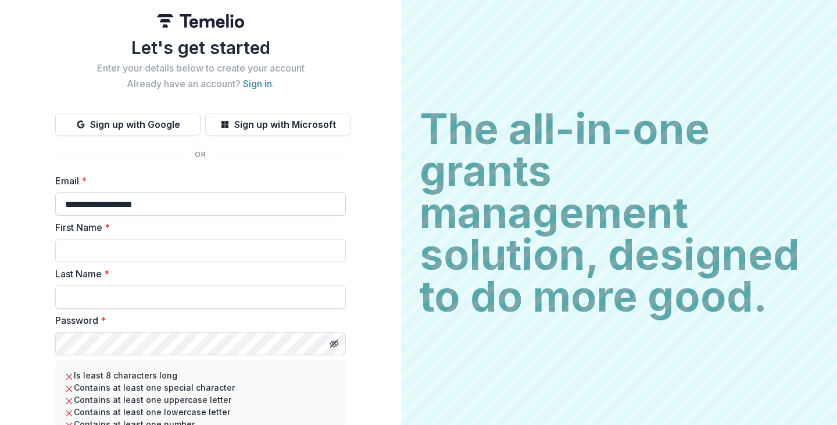 The width and height of the screenshot is (837, 425). Describe the element at coordinates (197, 320) in the screenshot. I see `label: Password` at that location.